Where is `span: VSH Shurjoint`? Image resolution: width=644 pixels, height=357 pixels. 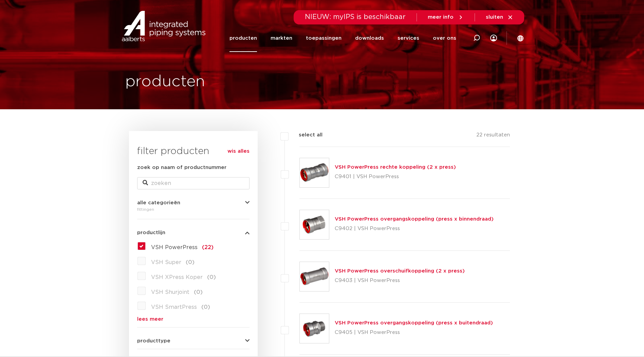
span: VSH Shurjoint is located at coordinates (170, 292).